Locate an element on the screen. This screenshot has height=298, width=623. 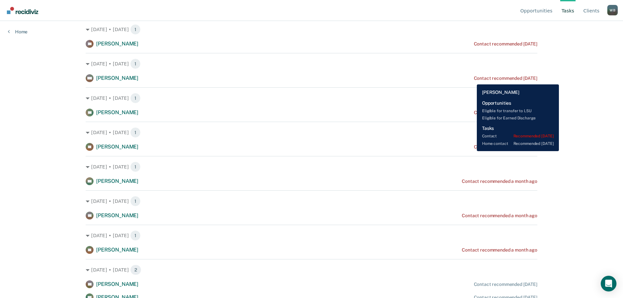
a: Home is located at coordinates (18, 32).